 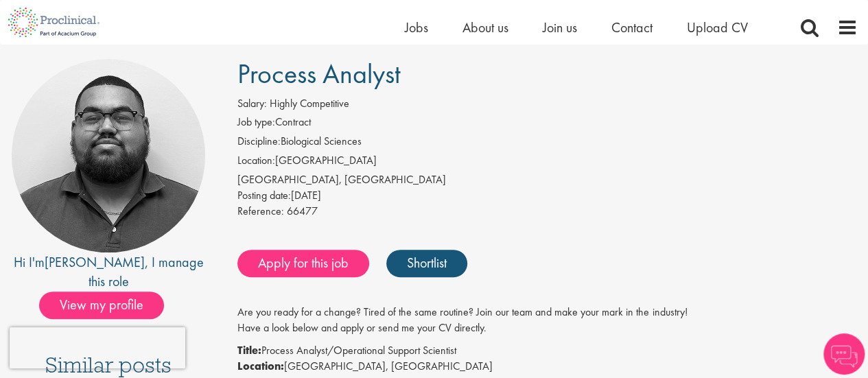 I want to click on strong: Location:, so click(x=261, y=366).